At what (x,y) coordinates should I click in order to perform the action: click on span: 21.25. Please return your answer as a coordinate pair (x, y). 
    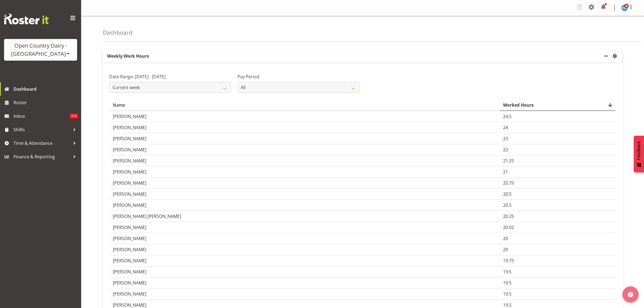
    Looking at the image, I should click on (508, 161).